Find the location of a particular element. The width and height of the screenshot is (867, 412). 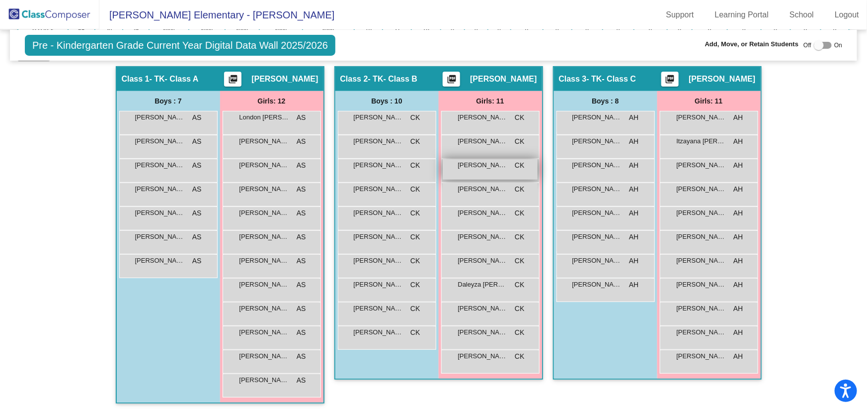

div: Boys : 7 is located at coordinates (169, 101).